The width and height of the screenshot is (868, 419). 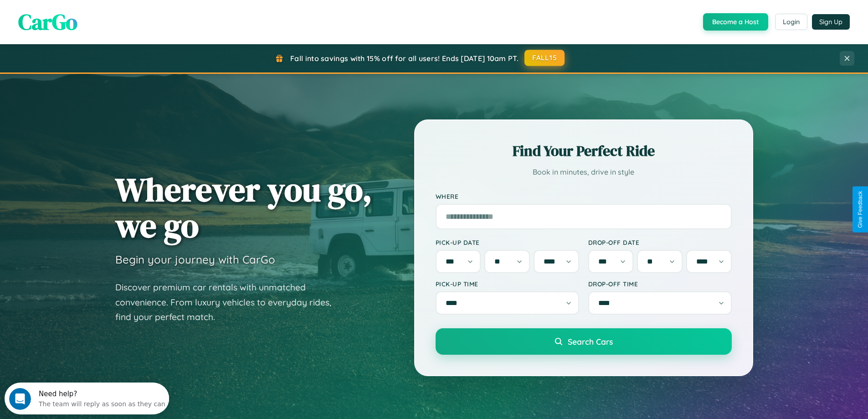 What do you see at coordinates (195, 259) in the screenshot?
I see `h3: Begin your journey with CarGo` at bounding box center [195, 259].